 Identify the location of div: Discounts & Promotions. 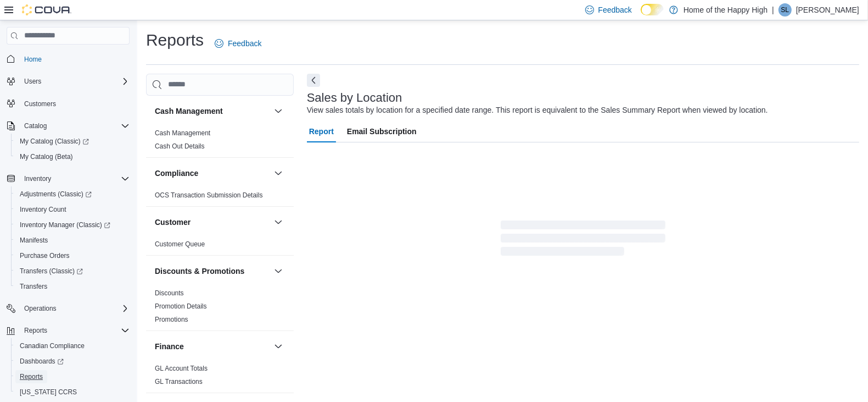
(220, 308).